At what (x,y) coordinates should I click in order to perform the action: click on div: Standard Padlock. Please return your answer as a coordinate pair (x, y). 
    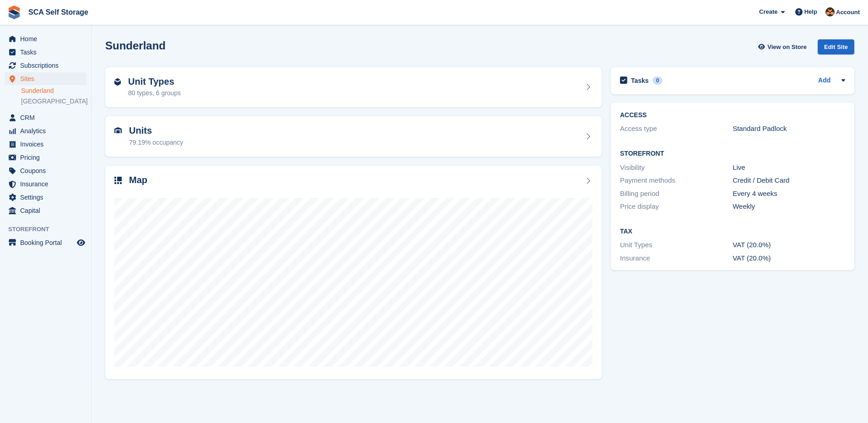
    Looking at the image, I should click on (790, 129).